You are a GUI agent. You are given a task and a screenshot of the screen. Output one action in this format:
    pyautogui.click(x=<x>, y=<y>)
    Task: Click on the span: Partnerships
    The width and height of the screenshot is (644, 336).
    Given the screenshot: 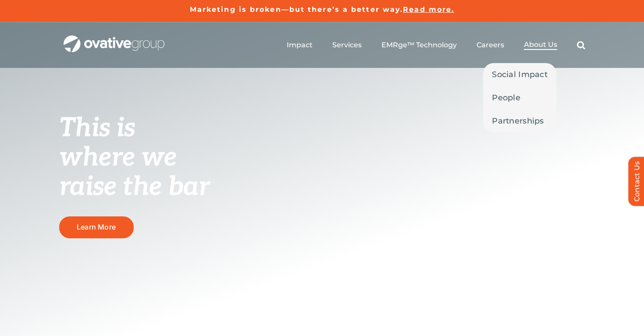 What is the action you would take?
    pyautogui.click(x=518, y=121)
    